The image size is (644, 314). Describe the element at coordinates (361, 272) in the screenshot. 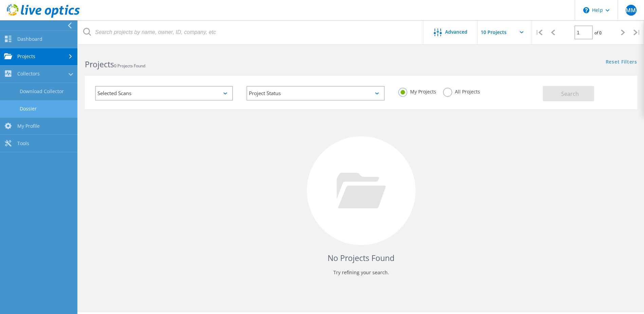

I see `p: Try refining your search.` at that location.